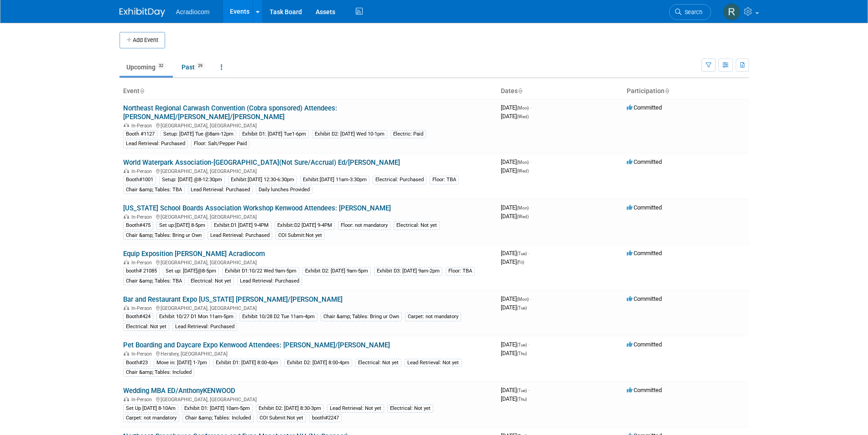  What do you see at coordinates (560, 91) in the screenshot?
I see `th: Dates` at bounding box center [560, 91].